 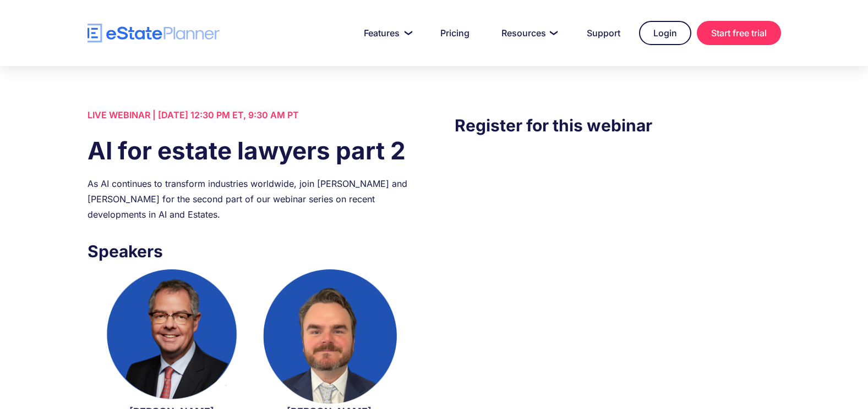 What do you see at coordinates (603, 33) in the screenshot?
I see `a: Support` at bounding box center [603, 33].